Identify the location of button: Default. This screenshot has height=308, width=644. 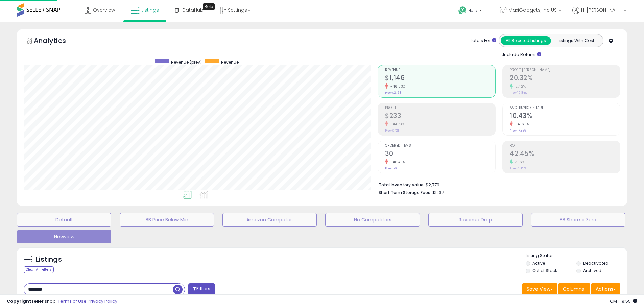
(64, 219).